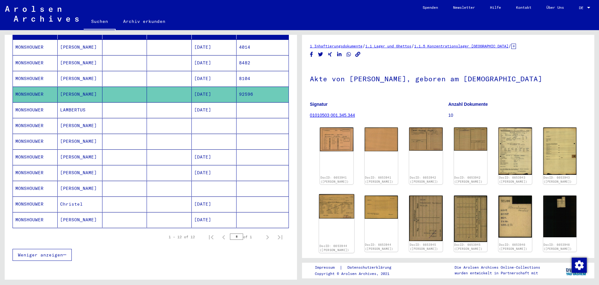 This screenshot has width=599, height=285. What do you see at coordinates (268, 237) in the screenshot?
I see `button: Next page` at bounding box center [268, 237].